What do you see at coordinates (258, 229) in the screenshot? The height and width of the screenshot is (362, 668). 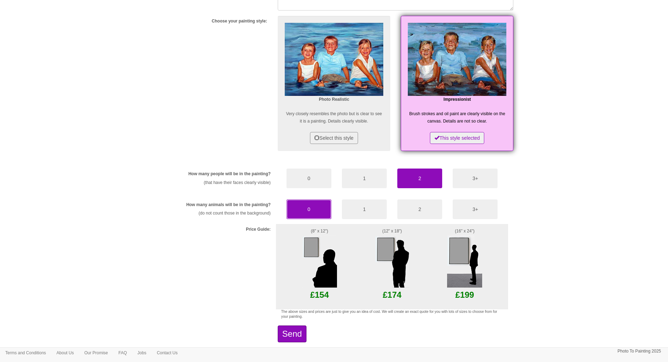 I see `label: Price Guide:` at bounding box center [258, 229].